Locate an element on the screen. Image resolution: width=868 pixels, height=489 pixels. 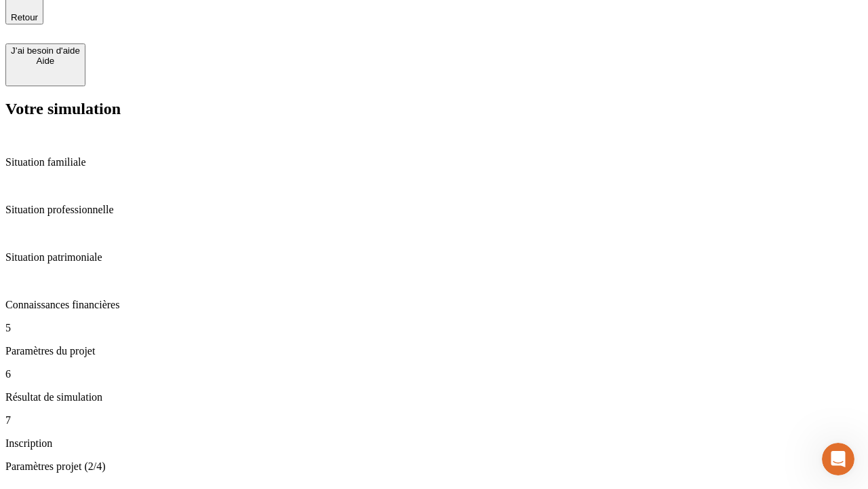
div: J’ai besoin d'aide is located at coordinates (45, 50).